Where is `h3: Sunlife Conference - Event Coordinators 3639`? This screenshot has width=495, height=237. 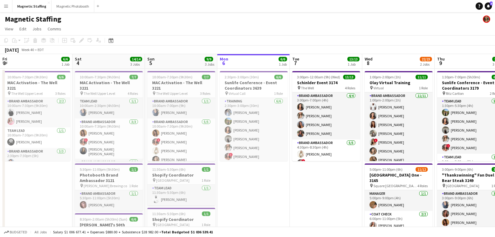
h3: Sunlife Conference - Event Coordinators 3639 is located at coordinates (254, 85).